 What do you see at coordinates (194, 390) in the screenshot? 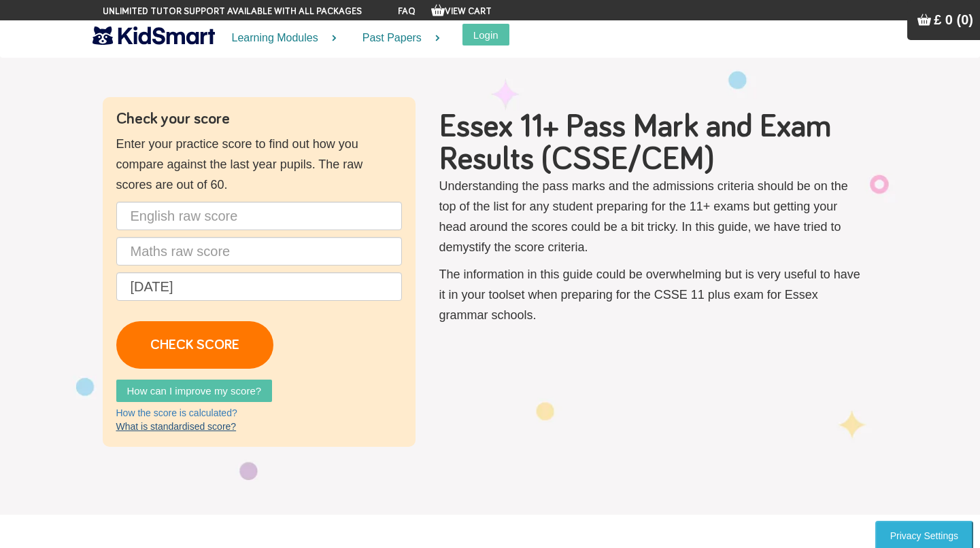
I see `a: How can I improve my score?` at bounding box center [194, 390].